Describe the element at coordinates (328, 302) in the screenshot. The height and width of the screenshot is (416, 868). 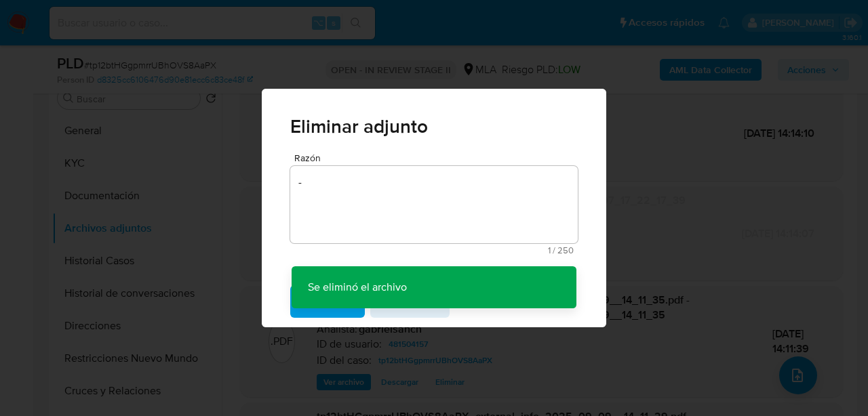
I see `span: Eliminar` at that location.